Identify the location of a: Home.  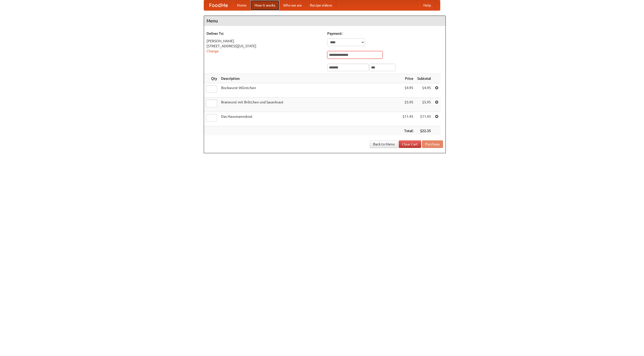
(242, 5).